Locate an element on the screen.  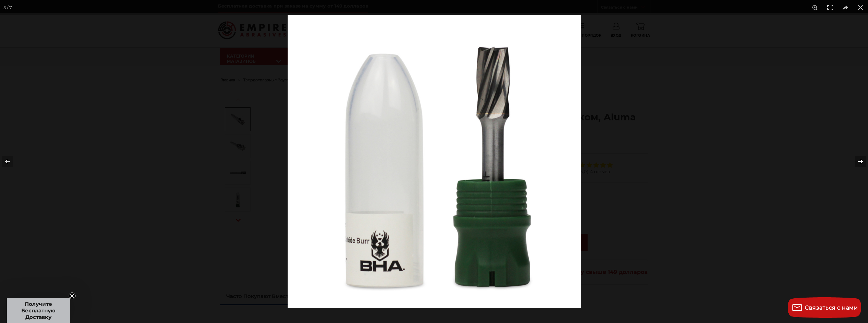
button: Близкий тизер is located at coordinates (72, 296).